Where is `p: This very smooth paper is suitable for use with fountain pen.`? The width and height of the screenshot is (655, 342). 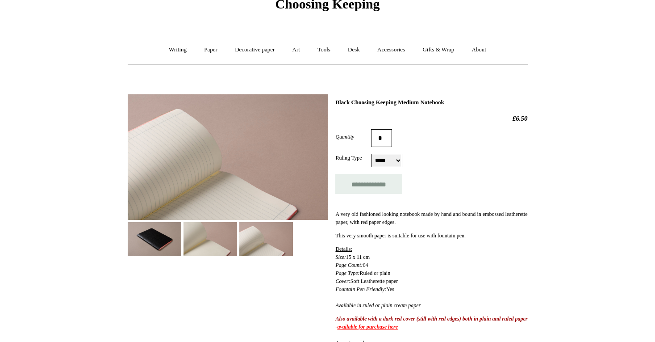 p: This very smooth paper is suitable for use with fountain pen. is located at coordinates (432, 235).